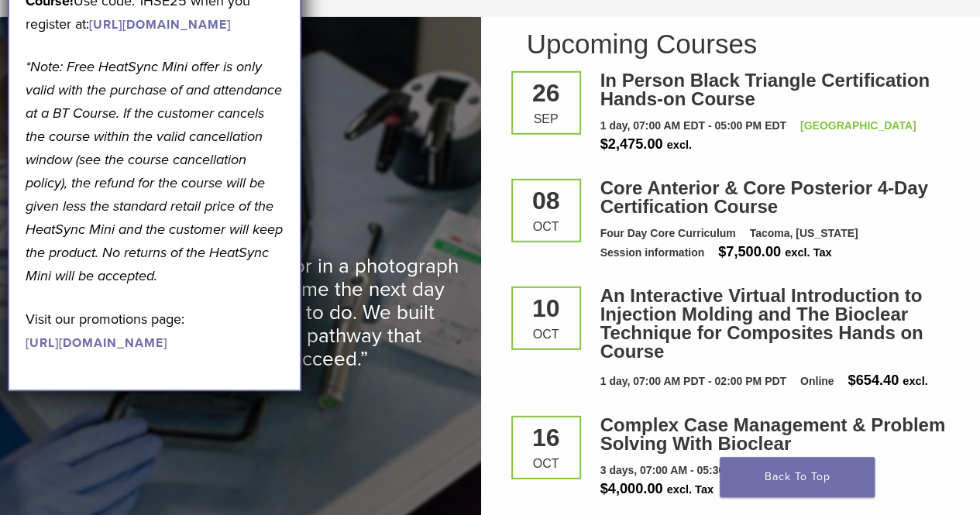 This screenshot has width=980, height=515. Describe the element at coordinates (546, 308) in the screenshot. I see `div: 10` at that location.